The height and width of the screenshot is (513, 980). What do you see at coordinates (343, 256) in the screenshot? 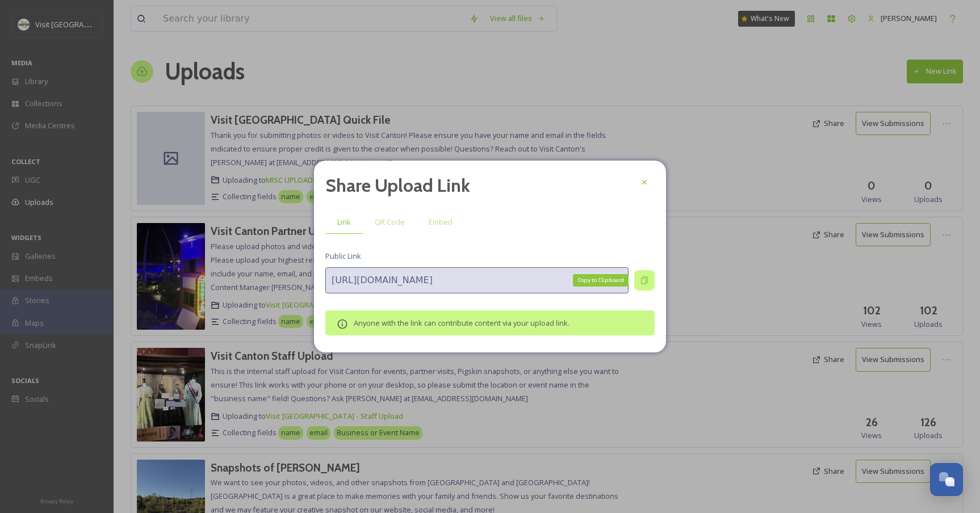
I see `span: Public Link` at bounding box center [343, 256].